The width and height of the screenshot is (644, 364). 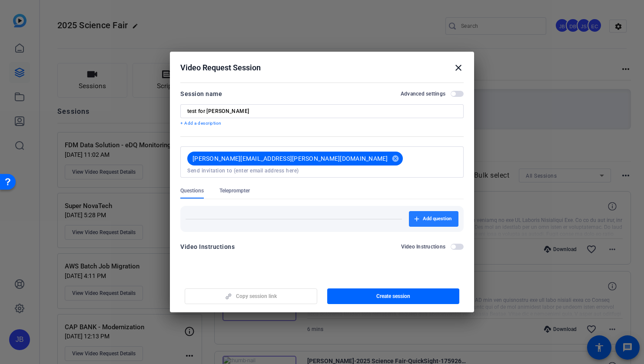 What do you see at coordinates (423, 247) in the screenshot?
I see `h2: Video Instructions` at bounding box center [423, 247].